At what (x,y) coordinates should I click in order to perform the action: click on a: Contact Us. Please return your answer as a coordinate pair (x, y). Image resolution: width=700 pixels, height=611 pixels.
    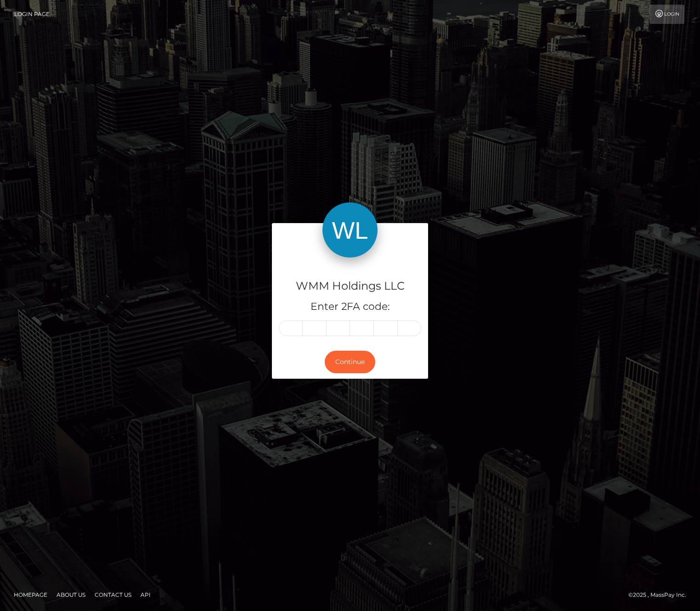
    Looking at the image, I should click on (113, 594).